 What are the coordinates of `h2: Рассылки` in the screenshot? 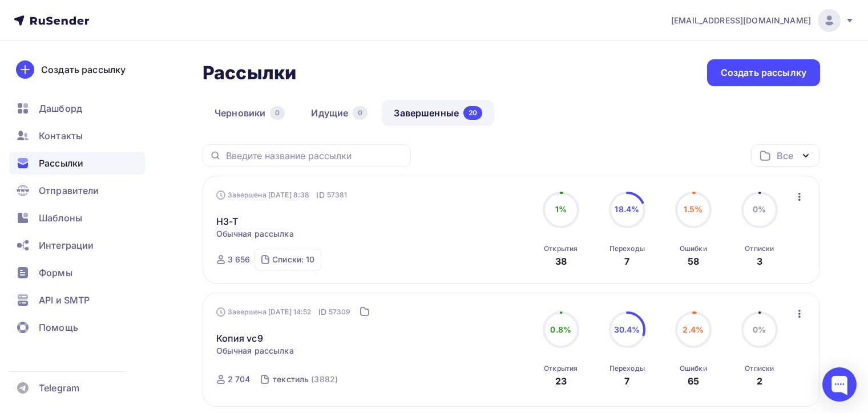 It's located at (250, 73).